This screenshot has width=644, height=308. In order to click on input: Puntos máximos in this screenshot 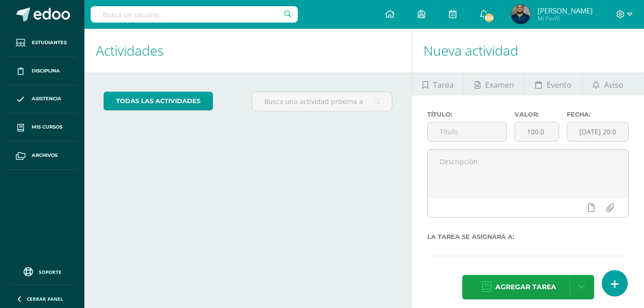, I will do `click(537, 132)`.